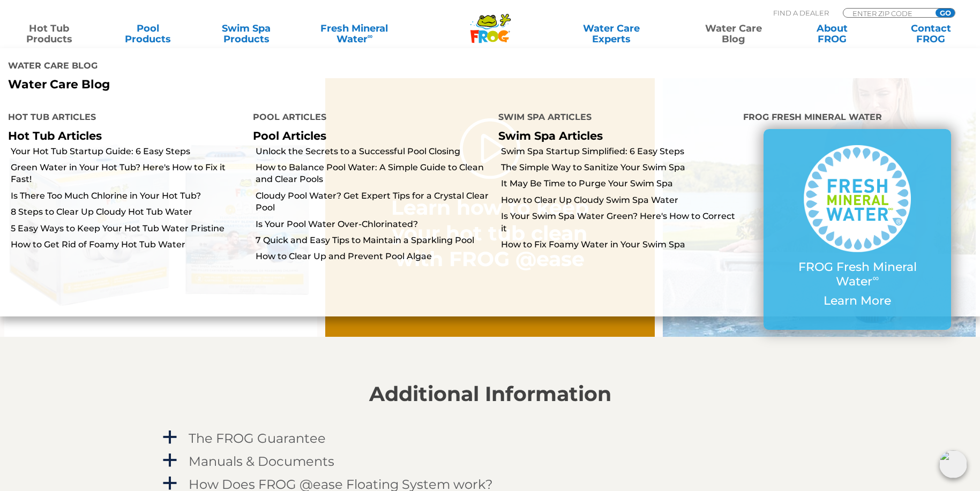 The height and width of the screenshot is (491, 980). I want to click on a: Fresh MineralWater∞, so click(355, 34).